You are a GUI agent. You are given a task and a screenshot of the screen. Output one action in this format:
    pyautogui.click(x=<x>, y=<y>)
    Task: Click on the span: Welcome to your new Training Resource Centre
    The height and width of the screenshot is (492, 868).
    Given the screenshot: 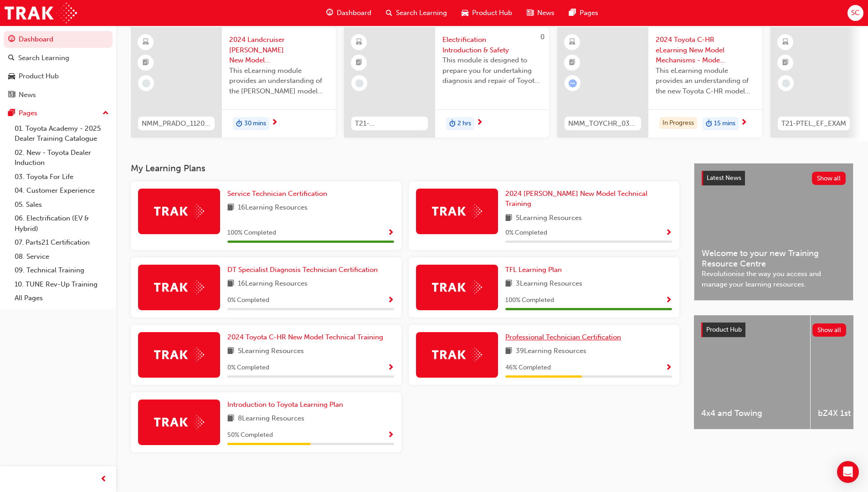 What is the action you would take?
    pyautogui.click(x=773, y=258)
    